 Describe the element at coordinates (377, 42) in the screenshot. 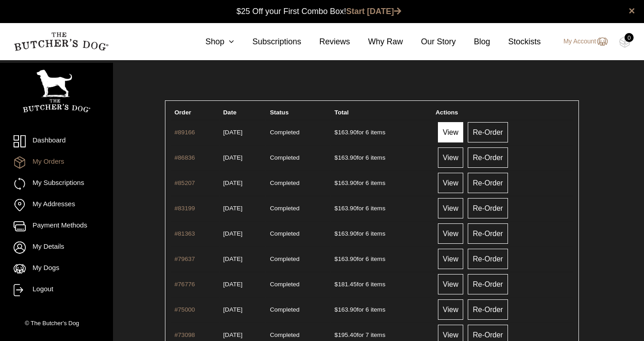

I see `a: Why Raw` at that location.